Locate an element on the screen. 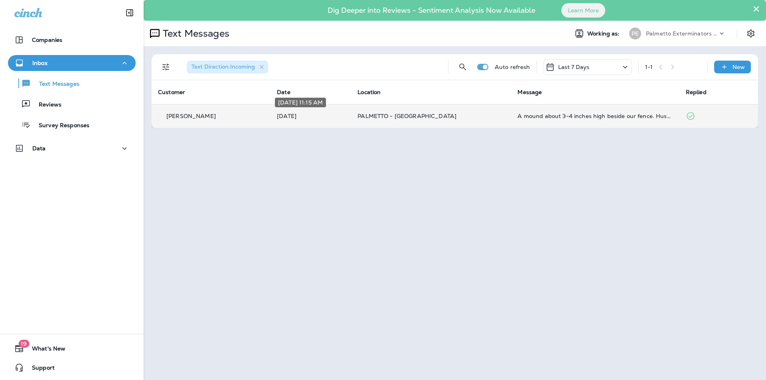 The width and height of the screenshot is (766, 380). p: Inbox is located at coordinates (40, 63).